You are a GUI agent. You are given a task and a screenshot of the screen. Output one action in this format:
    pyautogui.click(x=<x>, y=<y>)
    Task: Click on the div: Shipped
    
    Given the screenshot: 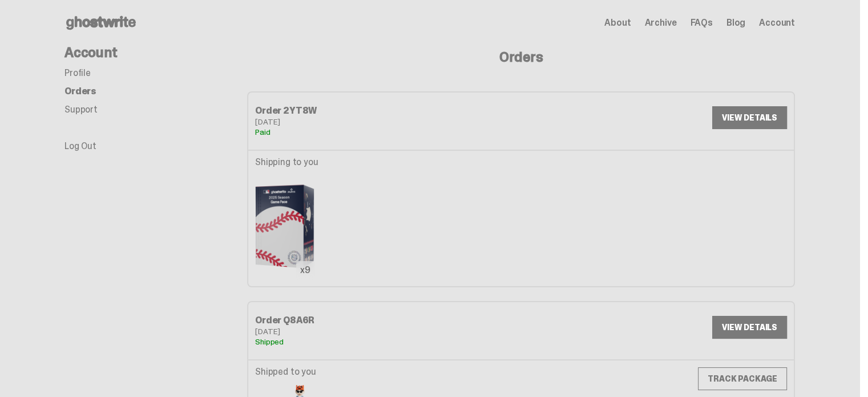 What is the action you would take?
    pyautogui.click(x=388, y=342)
    